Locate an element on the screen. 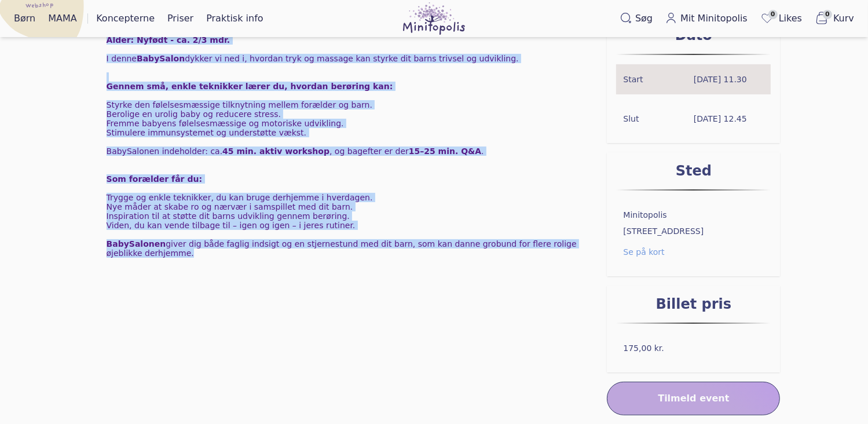 This screenshot has width=868, height=424. span: Søg is located at coordinates (644, 18).